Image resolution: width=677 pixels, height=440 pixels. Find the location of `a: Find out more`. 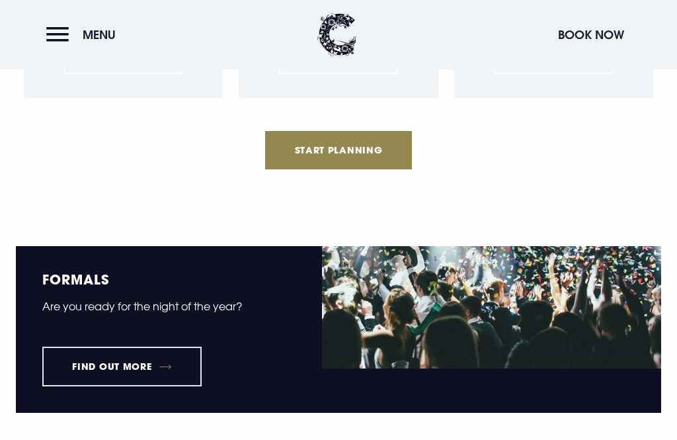

a: Find out more is located at coordinates (122, 366).